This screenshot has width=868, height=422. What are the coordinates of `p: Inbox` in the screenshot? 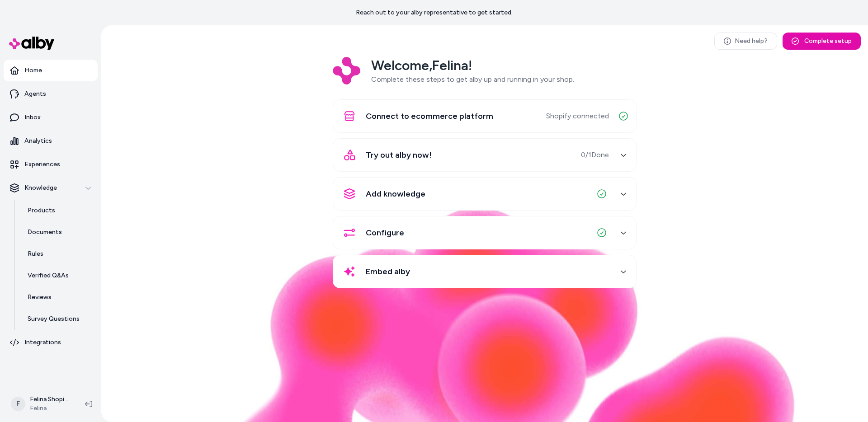 It's located at (33, 118).